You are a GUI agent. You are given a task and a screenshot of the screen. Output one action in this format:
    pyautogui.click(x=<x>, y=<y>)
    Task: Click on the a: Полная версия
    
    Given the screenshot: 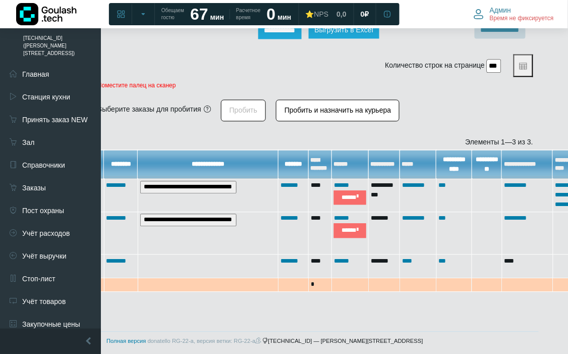 What is the action you would take?
    pyautogui.click(x=126, y=341)
    